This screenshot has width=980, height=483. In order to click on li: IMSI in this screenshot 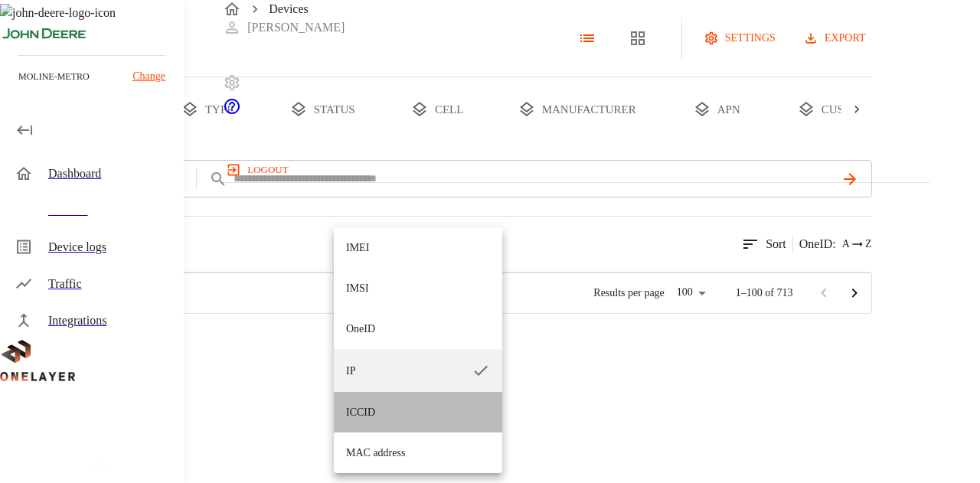, I will do `click(418, 288)`.